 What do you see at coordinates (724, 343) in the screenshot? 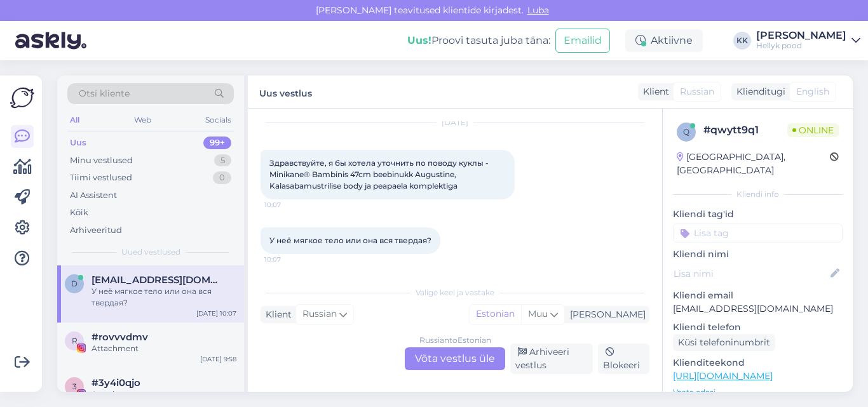
I see `div: Küsi telefoninumbrit` at bounding box center [724, 343].